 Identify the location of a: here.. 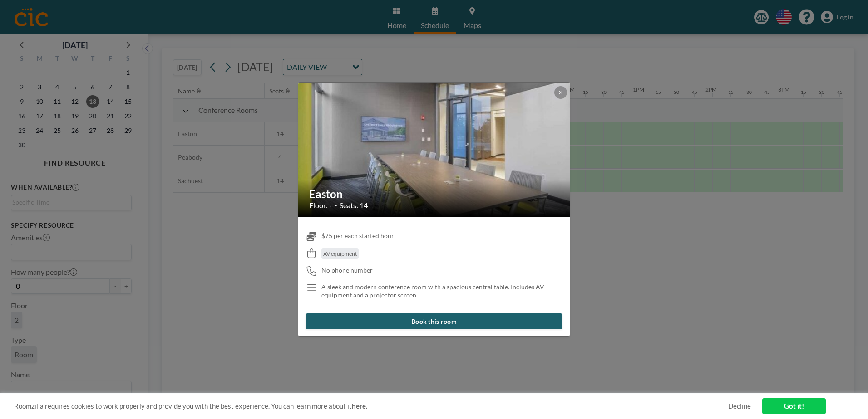
(360, 406).